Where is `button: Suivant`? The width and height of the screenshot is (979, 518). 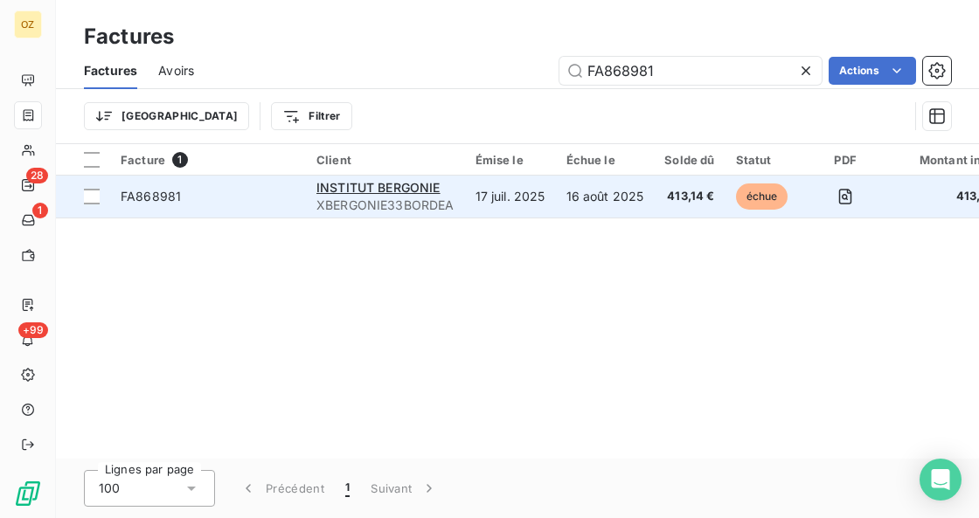
button: Suivant is located at coordinates (404, 488).